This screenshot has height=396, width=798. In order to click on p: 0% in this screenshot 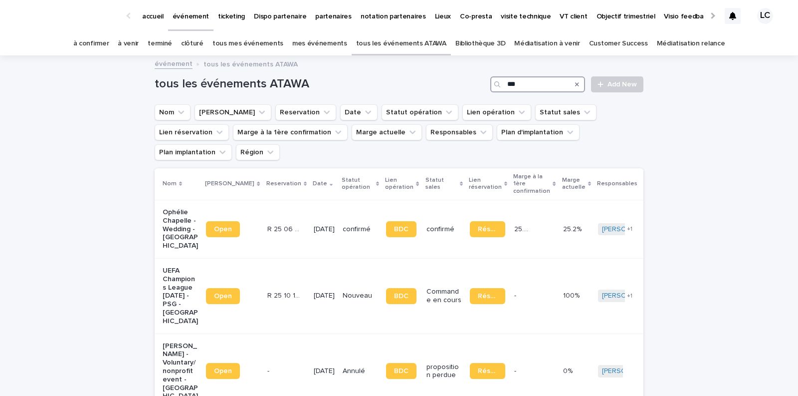, I will do `click(569, 370)`.